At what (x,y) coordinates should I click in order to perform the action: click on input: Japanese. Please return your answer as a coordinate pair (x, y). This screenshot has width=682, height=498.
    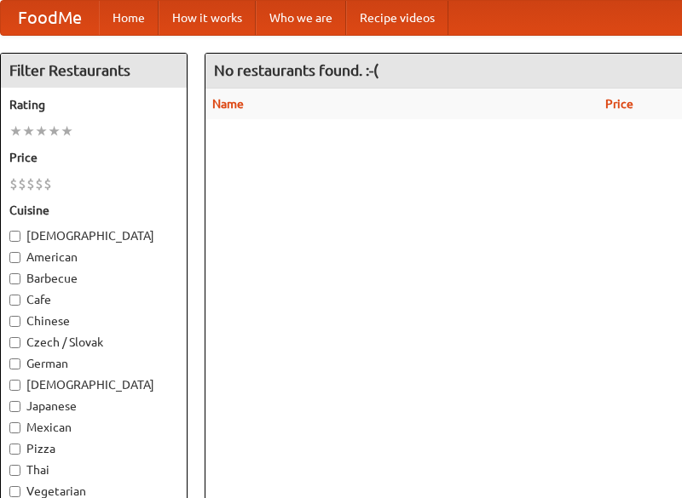
    Looking at the image, I should click on (14, 406).